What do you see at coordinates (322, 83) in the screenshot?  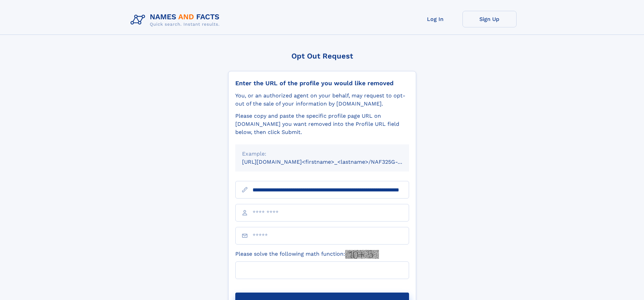 I see `div: Enter the URL of the profile you would like removed` at bounding box center [322, 83].